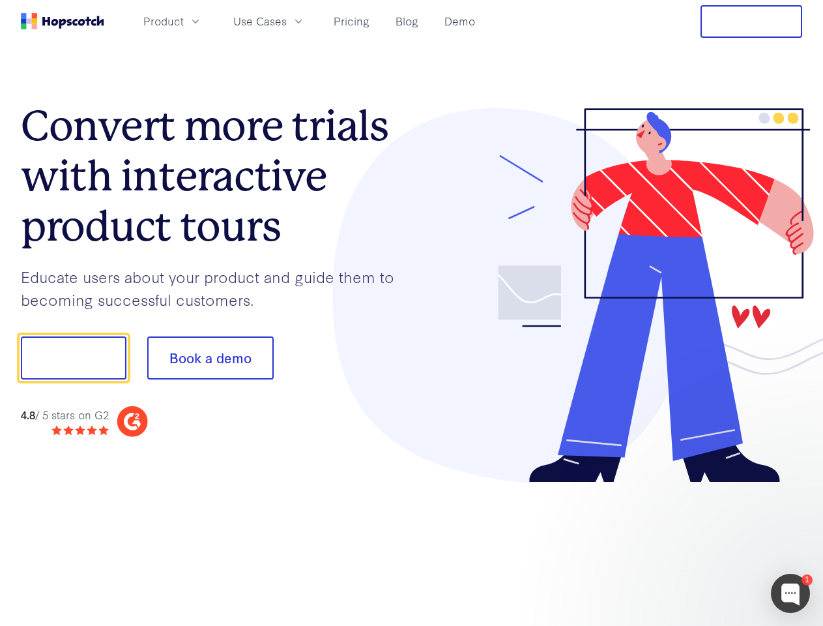 The image size is (823, 626). What do you see at coordinates (164, 21) in the screenshot?
I see `span: Product` at bounding box center [164, 21].